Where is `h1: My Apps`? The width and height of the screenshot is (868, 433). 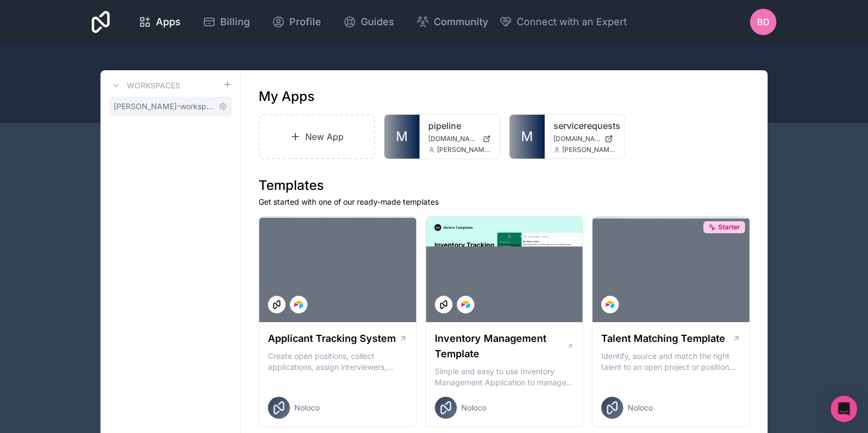
h1: My Apps is located at coordinates (286, 97).